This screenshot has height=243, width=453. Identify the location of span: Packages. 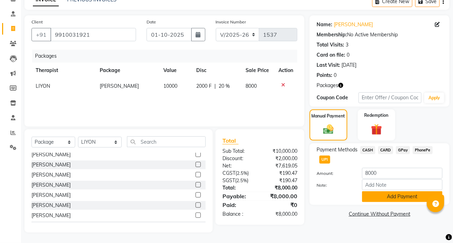
(328, 85).